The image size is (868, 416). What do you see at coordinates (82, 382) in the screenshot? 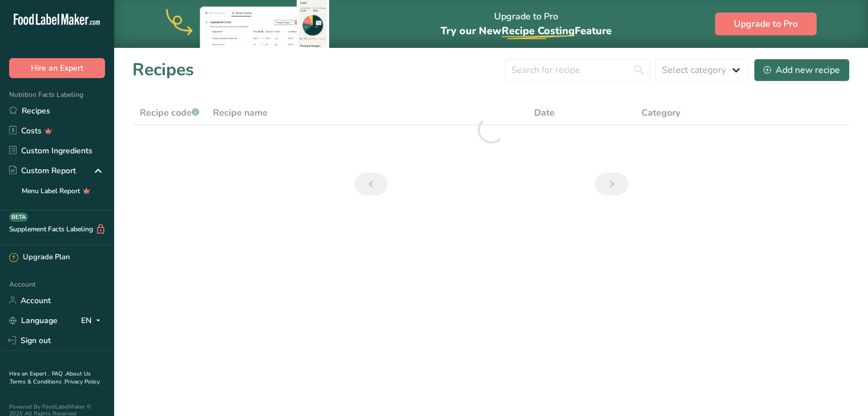
I see `a: Privacy Policy` at bounding box center [82, 382].